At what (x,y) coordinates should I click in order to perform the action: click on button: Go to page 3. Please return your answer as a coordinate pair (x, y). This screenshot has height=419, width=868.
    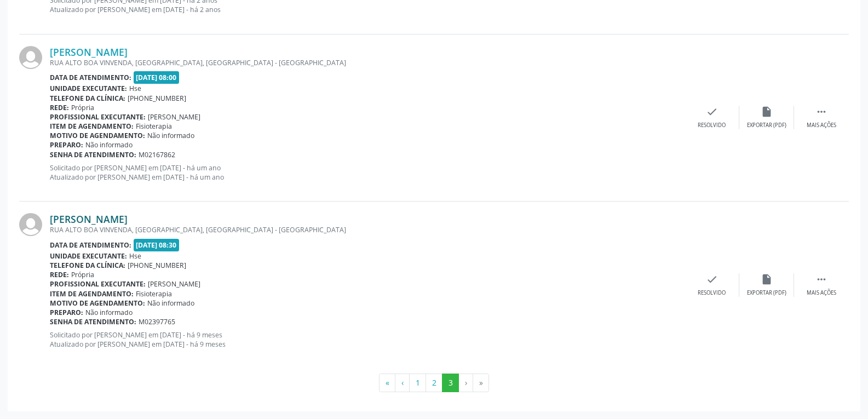
    Looking at the image, I should click on (450, 383).